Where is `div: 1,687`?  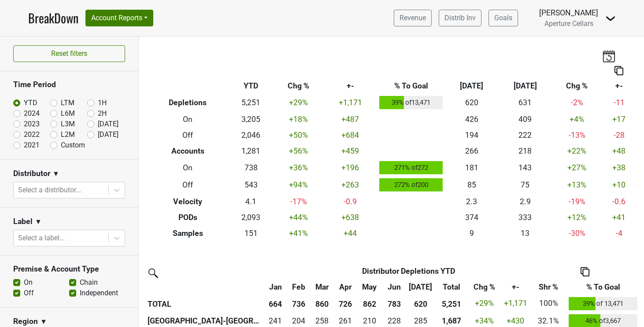
div: 1,687 is located at coordinates (452, 321).